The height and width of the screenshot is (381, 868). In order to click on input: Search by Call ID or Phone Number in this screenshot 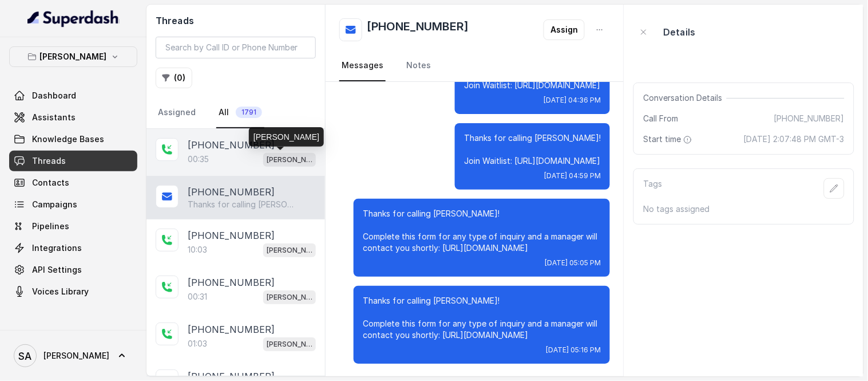, I will do `click(236, 48)`.